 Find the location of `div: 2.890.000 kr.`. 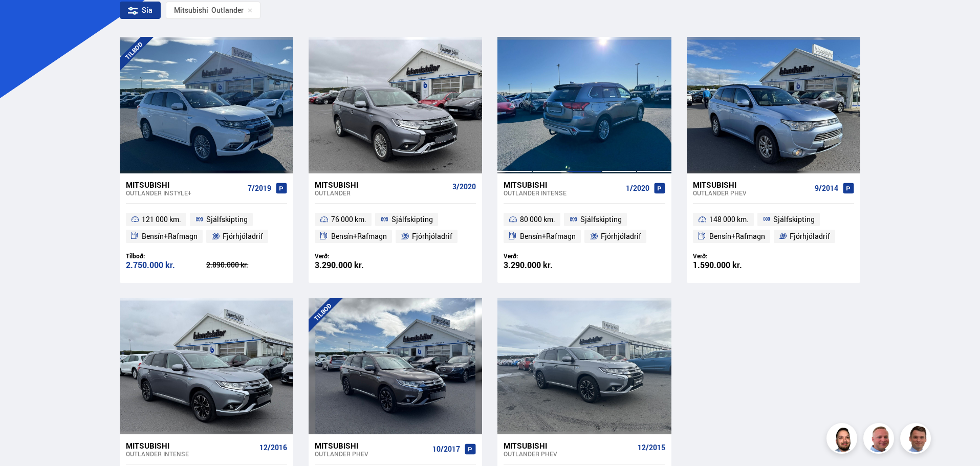

div: 2.890.000 kr. is located at coordinates (247, 265).